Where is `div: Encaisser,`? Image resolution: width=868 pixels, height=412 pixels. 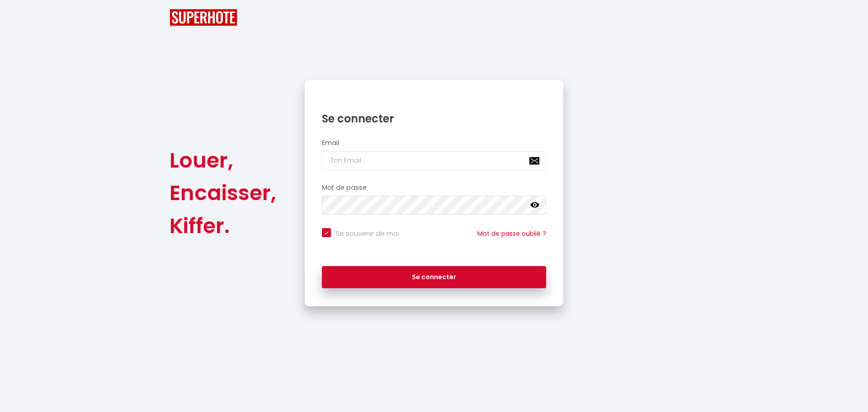 div: Encaisser, is located at coordinates (223, 193).